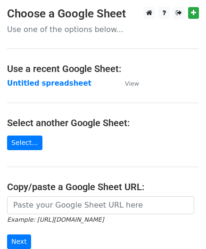  Describe the element at coordinates (49, 83) in the screenshot. I see `strong: Untitled spreadsheet` at that location.